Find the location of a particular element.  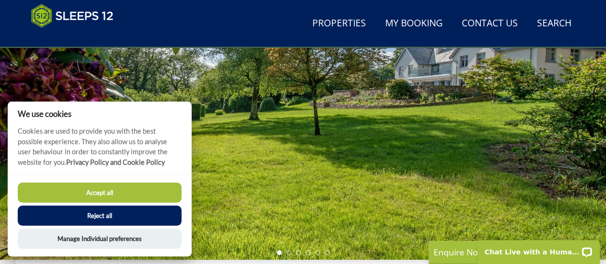

a: Search is located at coordinates (555, 23).